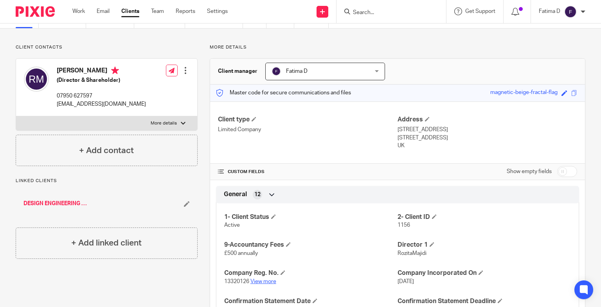 The image size is (601, 307). What do you see at coordinates (130, 11) in the screenshot?
I see `a: Clients` at bounding box center [130, 11].